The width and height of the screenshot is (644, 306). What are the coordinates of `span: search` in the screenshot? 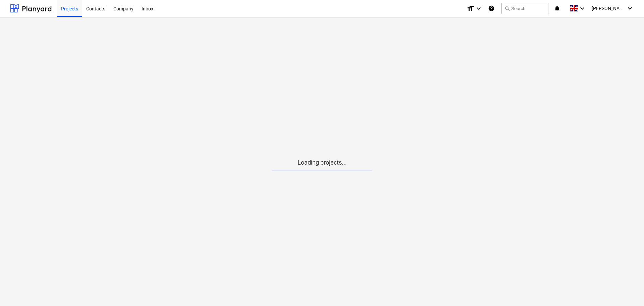 It's located at (507, 9).